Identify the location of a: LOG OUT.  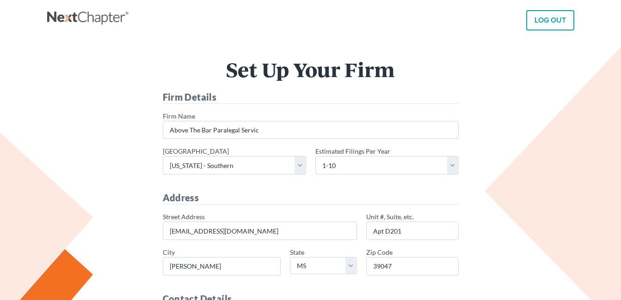
(550, 20).